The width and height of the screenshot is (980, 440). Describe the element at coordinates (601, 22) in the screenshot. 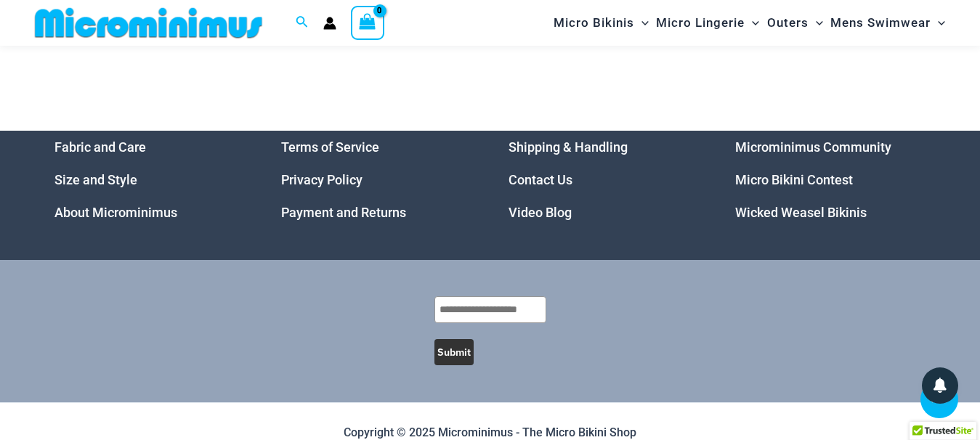

I see `a: Micro BikinisMenu ToggleMenu Toggle` at that location.